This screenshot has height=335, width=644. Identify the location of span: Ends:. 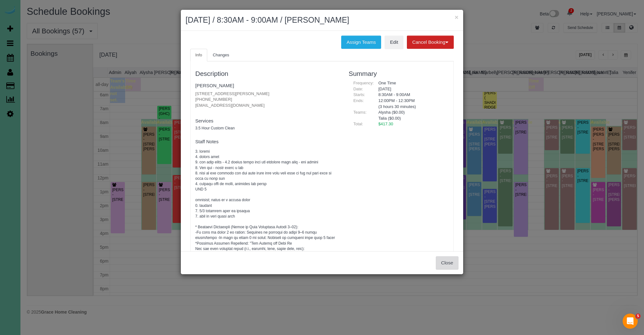
(358, 100).